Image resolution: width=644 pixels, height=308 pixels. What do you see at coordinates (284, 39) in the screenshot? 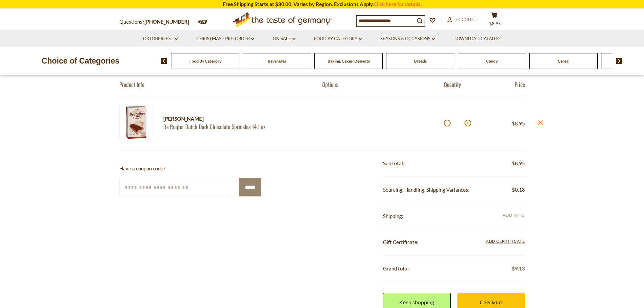
I see `a: On Sale` at bounding box center [284, 39].